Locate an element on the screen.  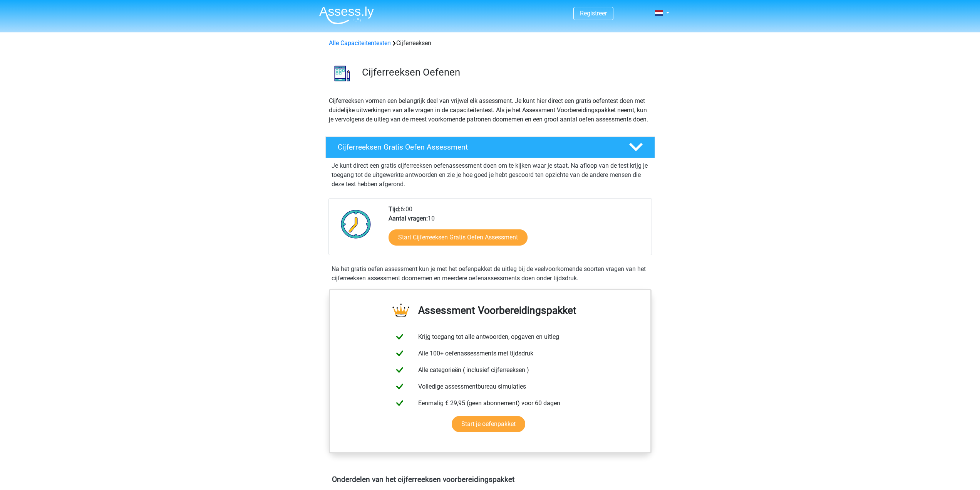
a: Registreer is located at coordinates (594, 14).